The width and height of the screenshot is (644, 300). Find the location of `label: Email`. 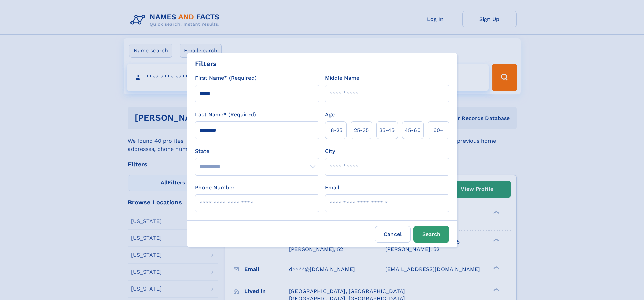

label: Email is located at coordinates (332, 187).